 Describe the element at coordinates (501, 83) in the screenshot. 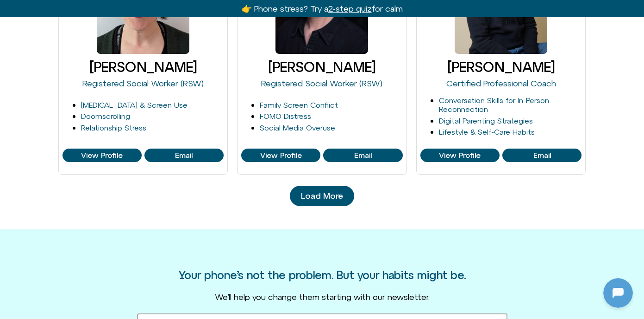

I see `a: Certified Professional Coach` at that location.